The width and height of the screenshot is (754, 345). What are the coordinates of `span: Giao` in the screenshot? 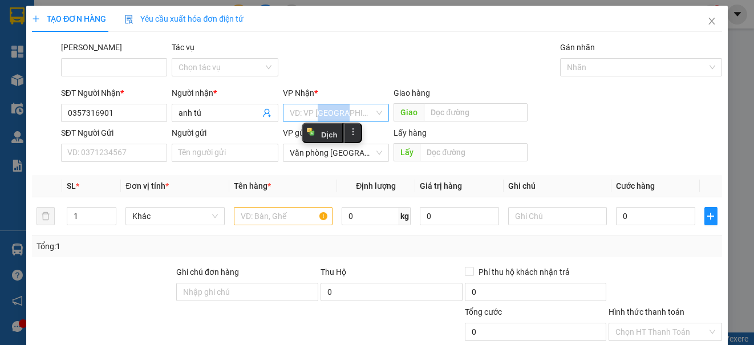 It's located at (409, 112).